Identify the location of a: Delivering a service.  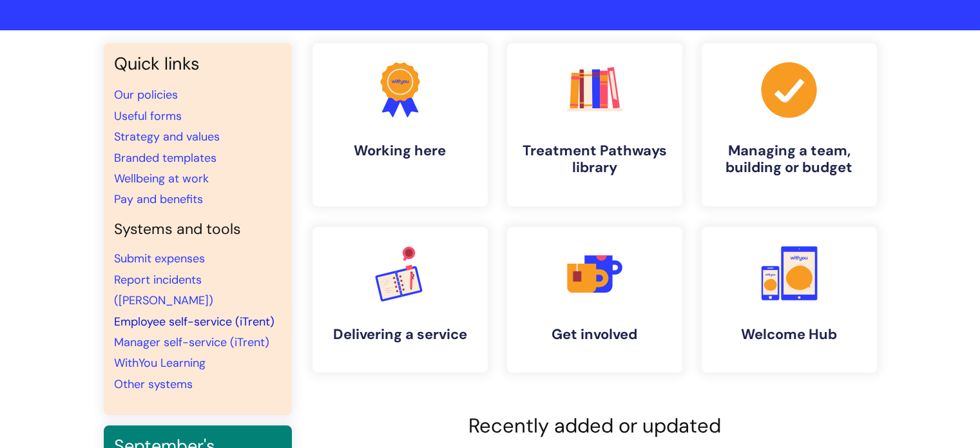
(400, 300).